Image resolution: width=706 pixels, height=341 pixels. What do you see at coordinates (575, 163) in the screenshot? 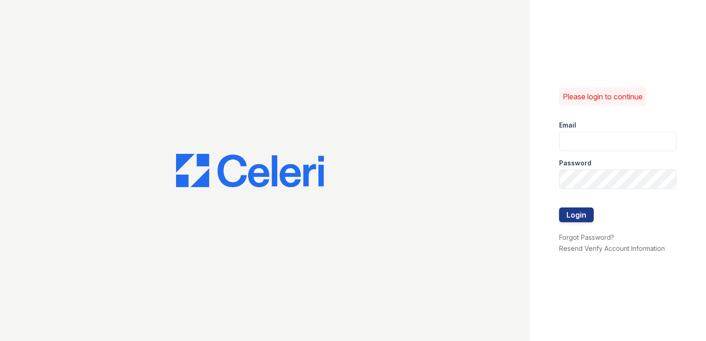
I see `label: Password` at bounding box center [575, 163].